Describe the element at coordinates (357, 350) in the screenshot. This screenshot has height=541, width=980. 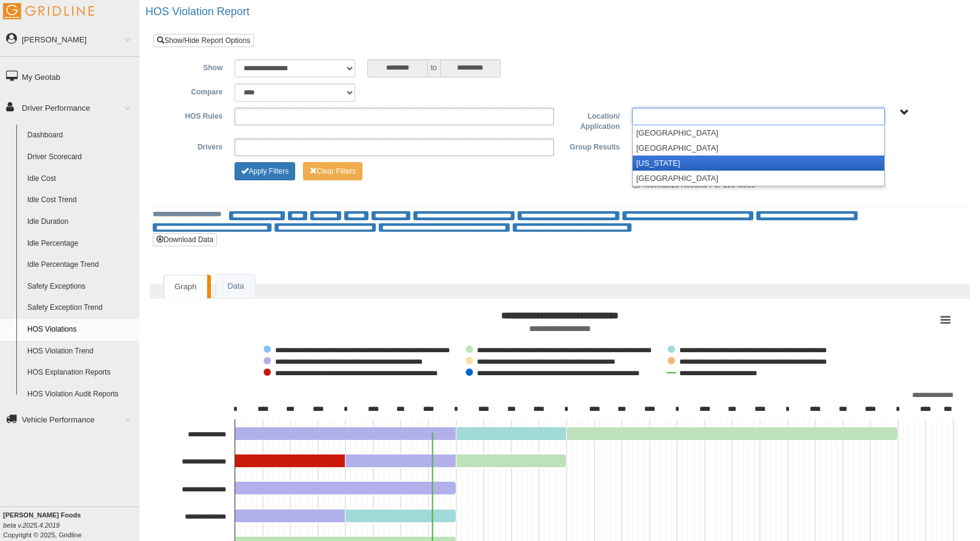
I see `button: Show Rest - Driving after more than 5-hour rest limit violation` at that location.